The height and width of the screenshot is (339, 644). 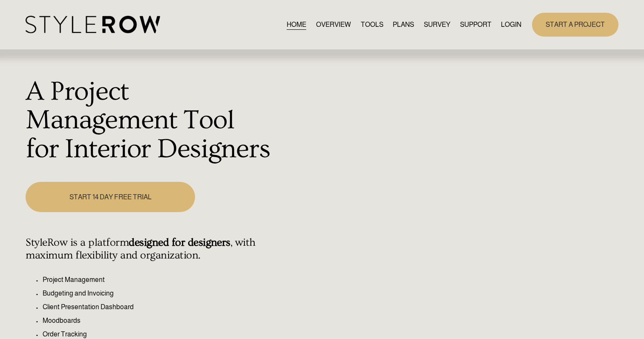 I want to click on p: Budgeting and Invoicing, so click(x=156, y=293).